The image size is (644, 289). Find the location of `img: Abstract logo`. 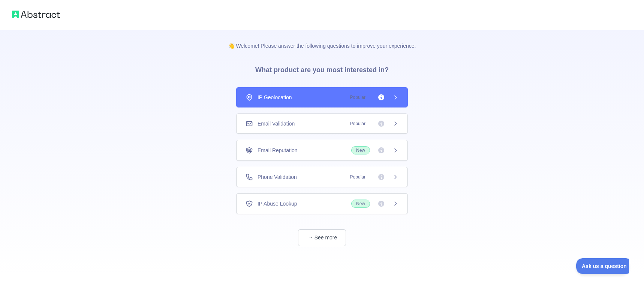

img: Abstract logo is located at coordinates (36, 14).